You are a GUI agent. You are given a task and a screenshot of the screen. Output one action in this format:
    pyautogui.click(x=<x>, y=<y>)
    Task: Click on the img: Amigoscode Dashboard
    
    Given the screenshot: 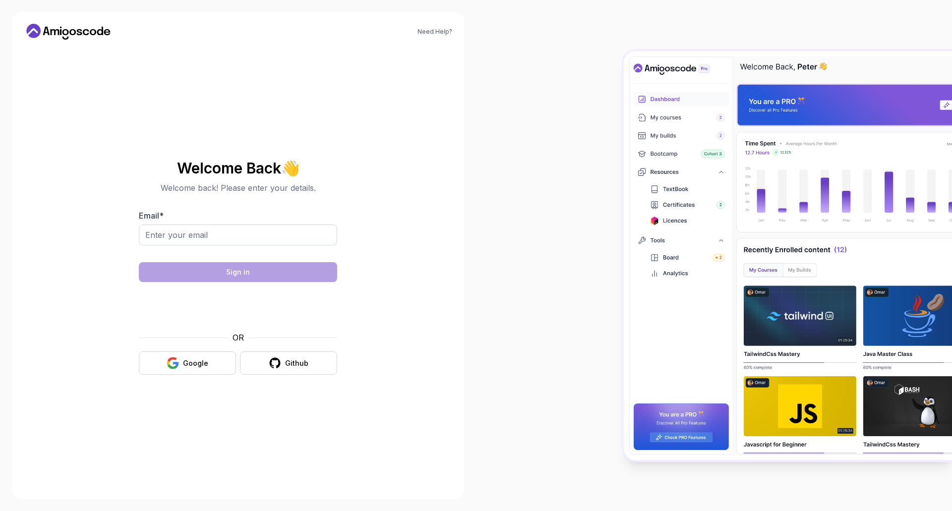 What is the action you would take?
    pyautogui.click(x=788, y=255)
    